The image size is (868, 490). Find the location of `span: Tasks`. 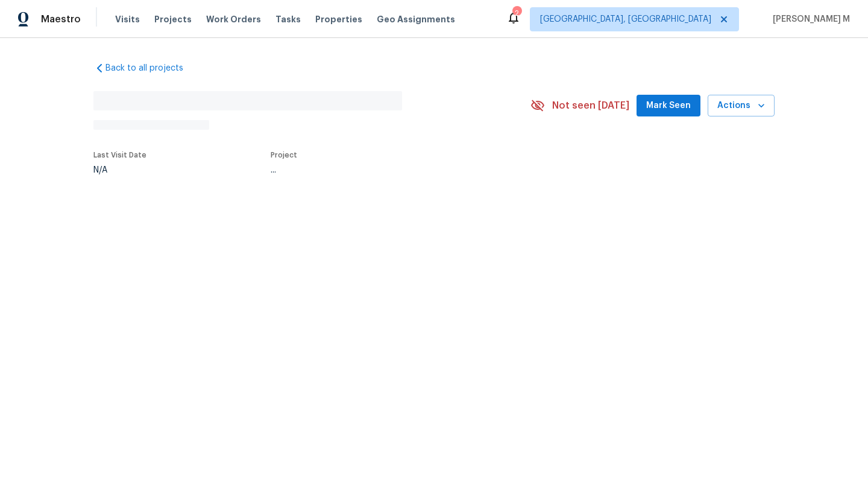

span: Tasks is located at coordinates (288, 19).